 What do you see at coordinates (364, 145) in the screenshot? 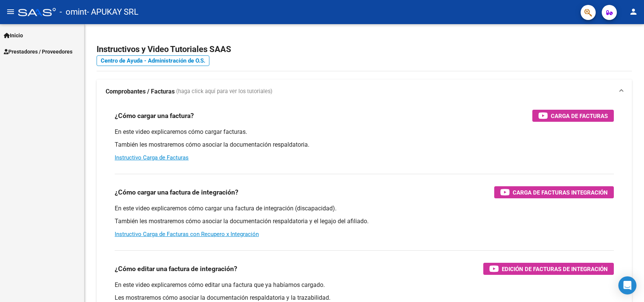
I see `p: También les mostraremos cómo asociar la documentación respaldatoria.` at bounding box center [364, 145].